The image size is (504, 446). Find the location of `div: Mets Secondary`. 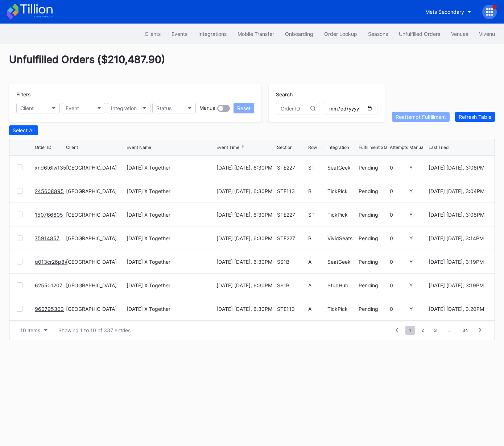

div: Mets Secondary is located at coordinates (444, 12).